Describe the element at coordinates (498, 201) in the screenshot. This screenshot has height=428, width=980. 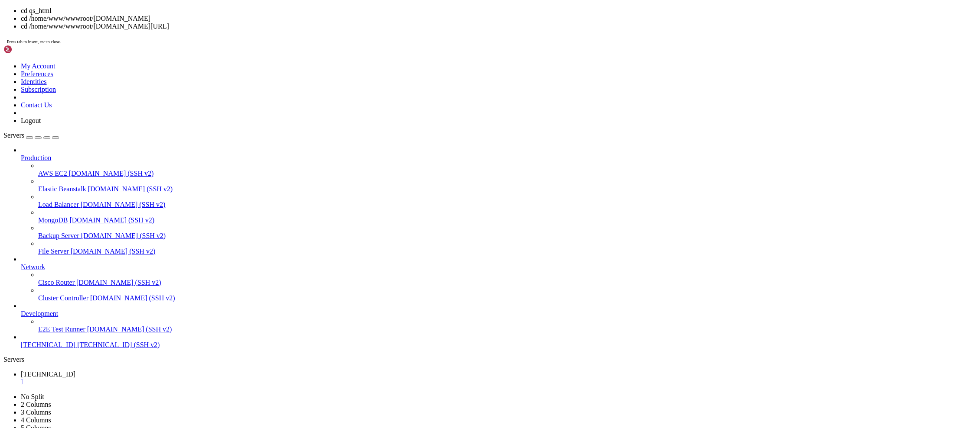
I see `li: Production` at that location.